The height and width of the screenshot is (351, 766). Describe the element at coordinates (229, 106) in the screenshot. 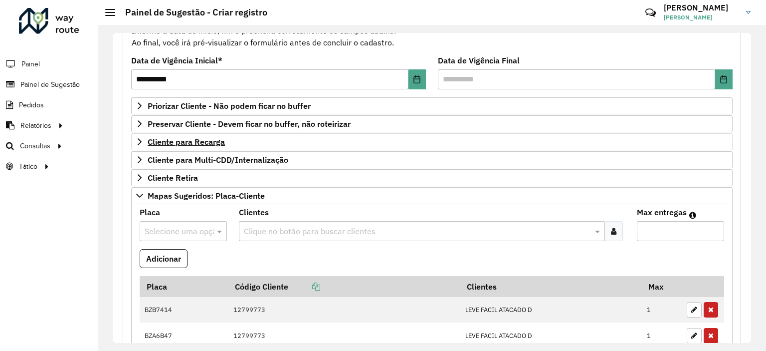

I see `span: Priorizar Cliente - Não podem ficar no buffer` at that location.